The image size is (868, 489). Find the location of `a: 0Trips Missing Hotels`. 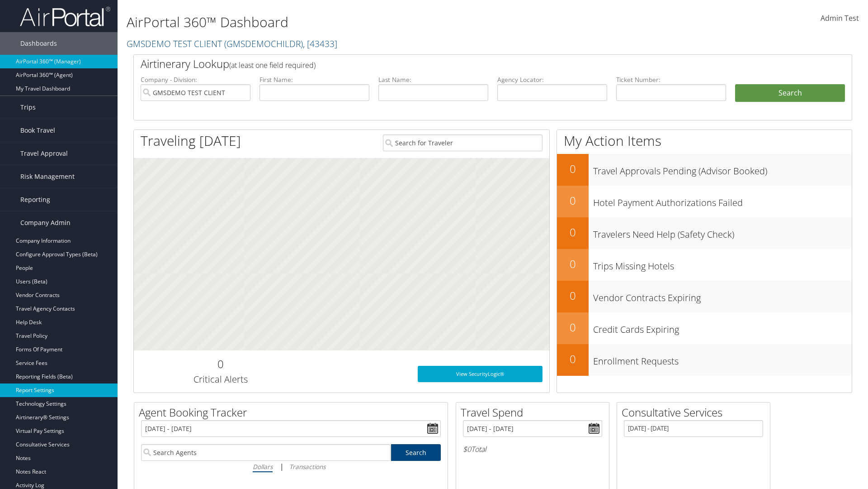

a: 0Trips Missing Hotels is located at coordinates (705, 265).